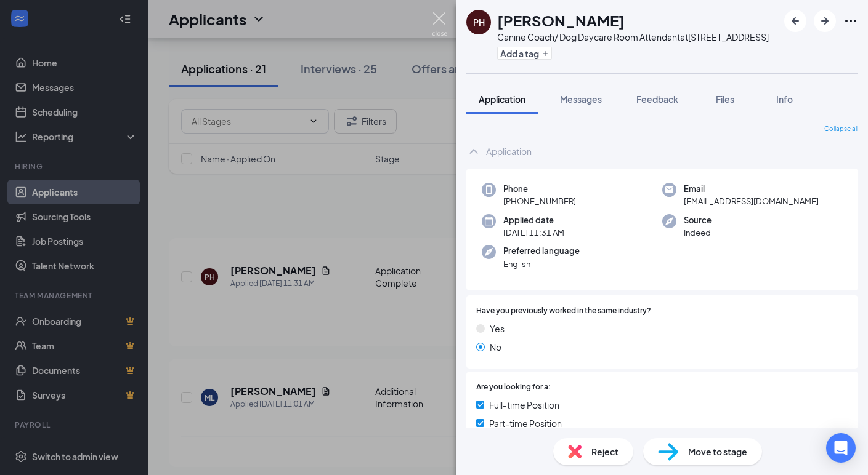 This screenshot has width=868, height=475. I want to click on span: No, so click(495, 347).